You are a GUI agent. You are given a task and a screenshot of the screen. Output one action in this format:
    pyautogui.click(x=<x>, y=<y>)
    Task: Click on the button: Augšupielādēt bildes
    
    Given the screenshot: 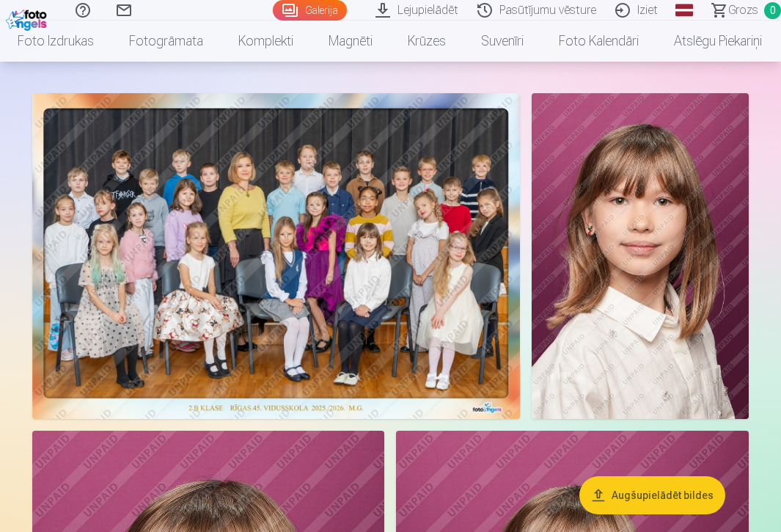 What is the action you would take?
    pyautogui.click(x=652, y=495)
    